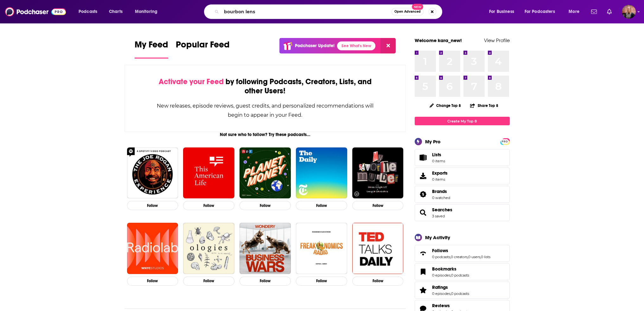  Describe the element at coordinates (209, 249) in the screenshot. I see `img: Ologies with Alie Ward` at that location.